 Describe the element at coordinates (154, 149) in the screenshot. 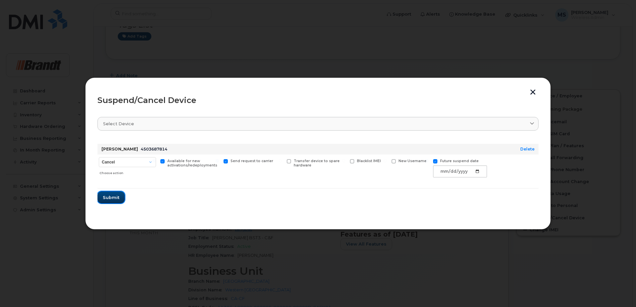

I see `span: 4503687814` at that location.